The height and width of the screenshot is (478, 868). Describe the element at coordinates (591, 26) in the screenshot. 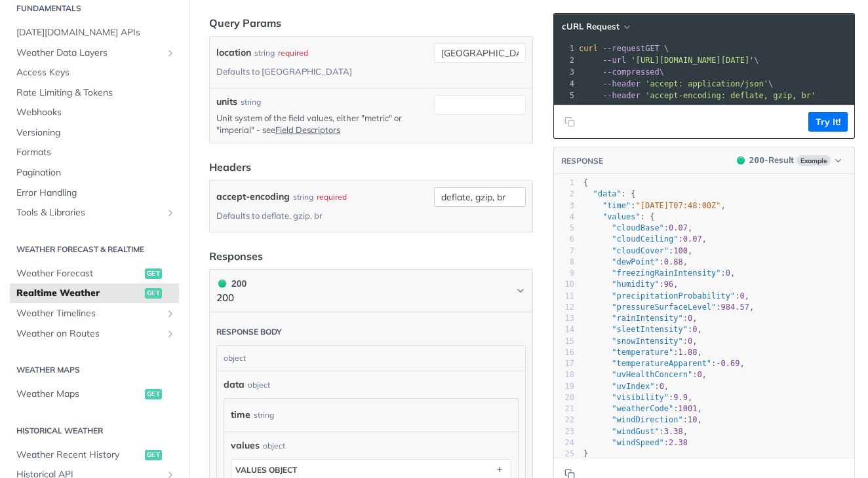

I see `span: cURL Request` at that location.